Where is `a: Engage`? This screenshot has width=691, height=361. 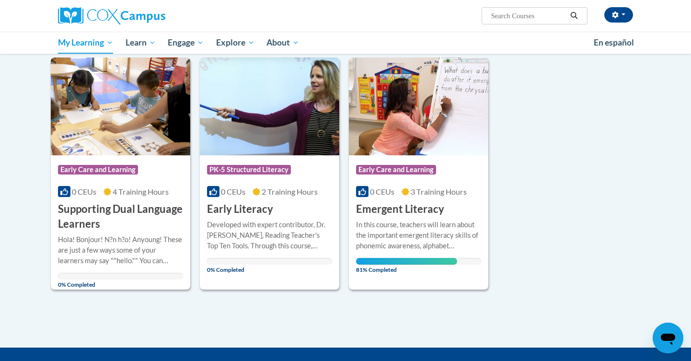
a: Engage is located at coordinates (186, 43).